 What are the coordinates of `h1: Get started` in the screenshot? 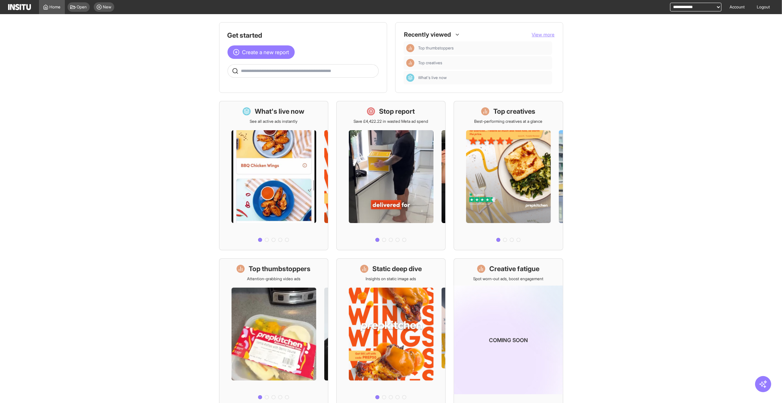 It's located at (303, 35).